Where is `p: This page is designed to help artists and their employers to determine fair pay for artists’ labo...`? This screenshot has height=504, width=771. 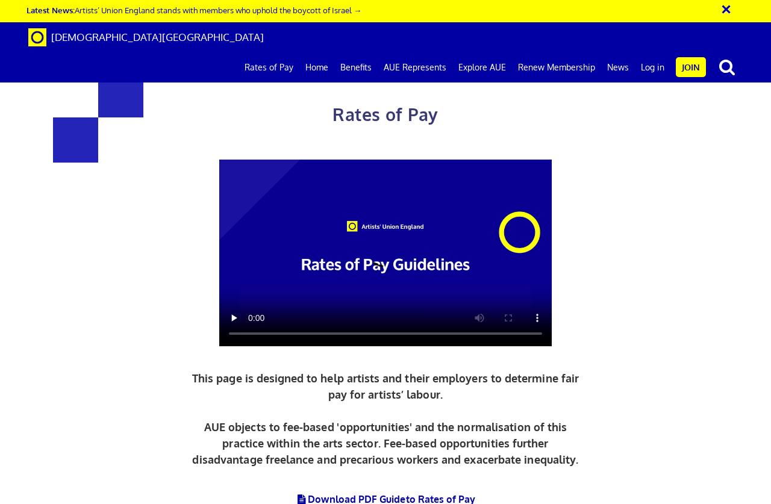
p: This page is designed to help artists and their employers to determine fair pay for artists’ labo... is located at coordinates (385, 419).